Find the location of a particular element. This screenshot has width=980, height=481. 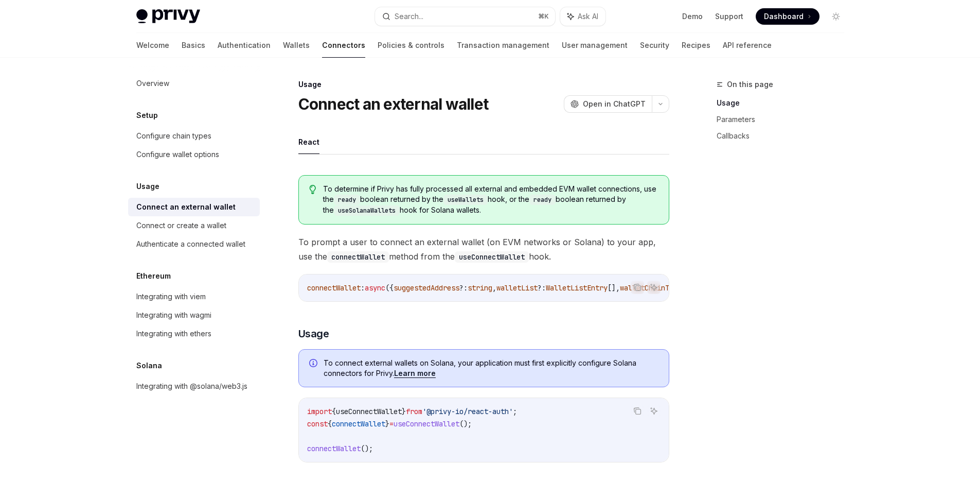

div: Connect or create a wallet is located at coordinates (181, 226).